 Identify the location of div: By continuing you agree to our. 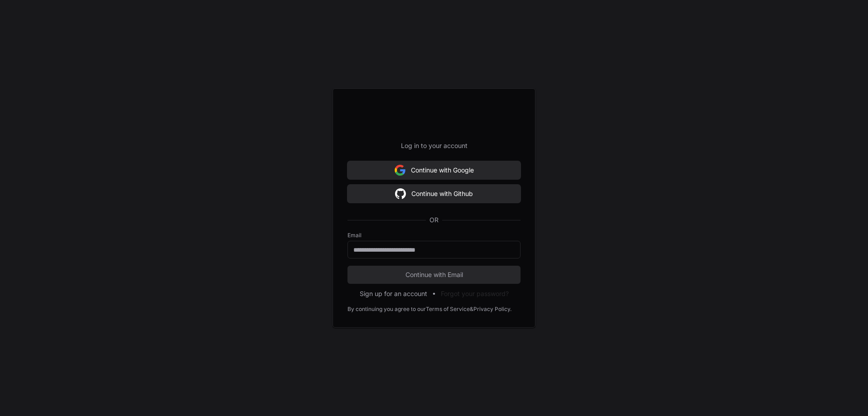
(386, 309).